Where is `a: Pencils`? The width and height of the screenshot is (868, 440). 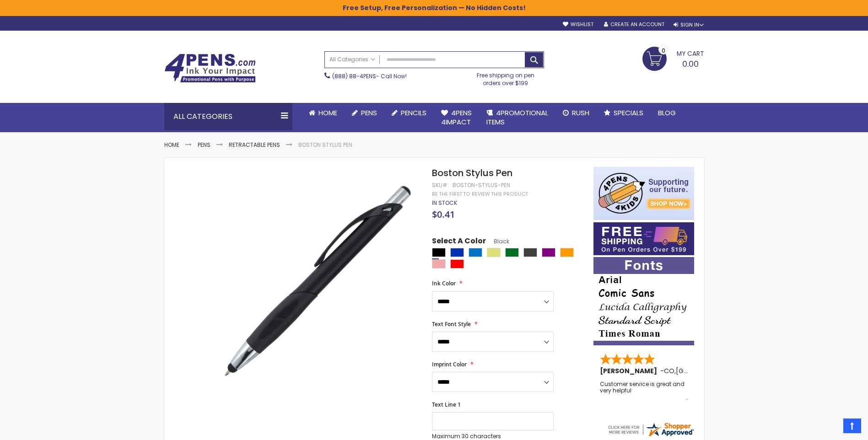
a: Pencils is located at coordinates (409, 113).